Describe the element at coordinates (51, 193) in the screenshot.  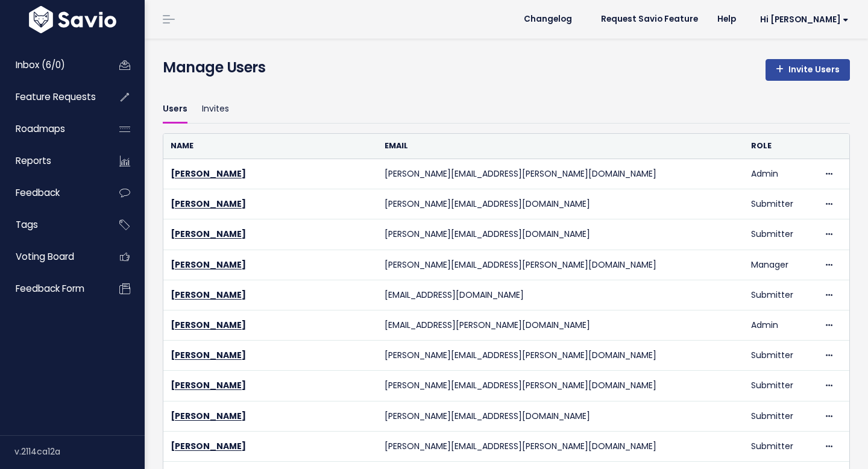
I see `a: Feedback` at that location.